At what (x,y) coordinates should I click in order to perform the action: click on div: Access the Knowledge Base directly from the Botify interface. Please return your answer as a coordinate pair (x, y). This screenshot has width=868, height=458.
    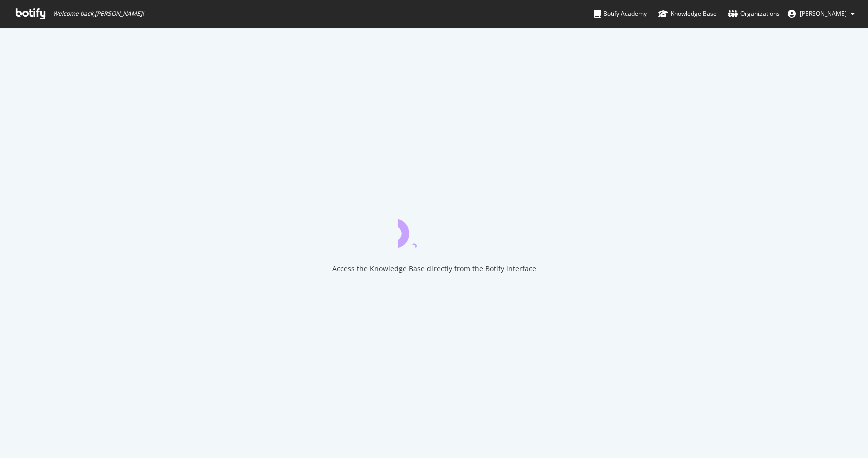
    Looking at the image, I should click on (434, 269).